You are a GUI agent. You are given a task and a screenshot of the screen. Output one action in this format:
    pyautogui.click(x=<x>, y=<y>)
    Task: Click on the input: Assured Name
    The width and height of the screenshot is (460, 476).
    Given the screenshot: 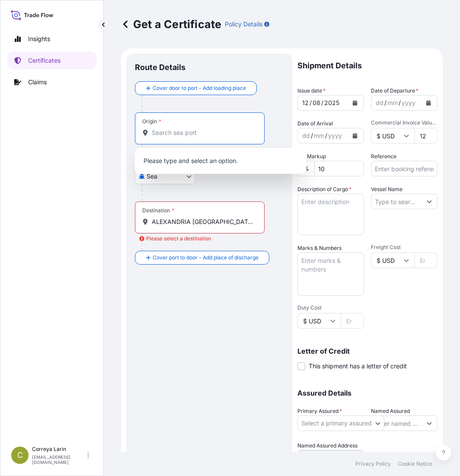 What is the action you would take?
    pyautogui.click(x=397, y=423)
    